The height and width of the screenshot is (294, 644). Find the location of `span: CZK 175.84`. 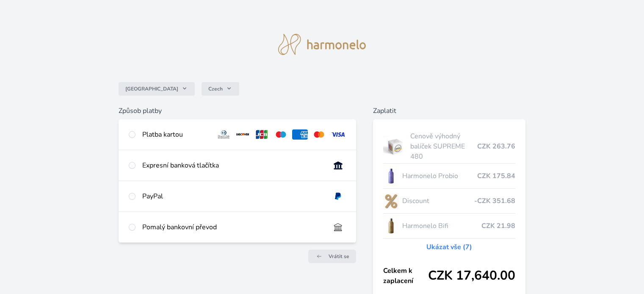

span: CZK 175.84 is located at coordinates (496, 176).